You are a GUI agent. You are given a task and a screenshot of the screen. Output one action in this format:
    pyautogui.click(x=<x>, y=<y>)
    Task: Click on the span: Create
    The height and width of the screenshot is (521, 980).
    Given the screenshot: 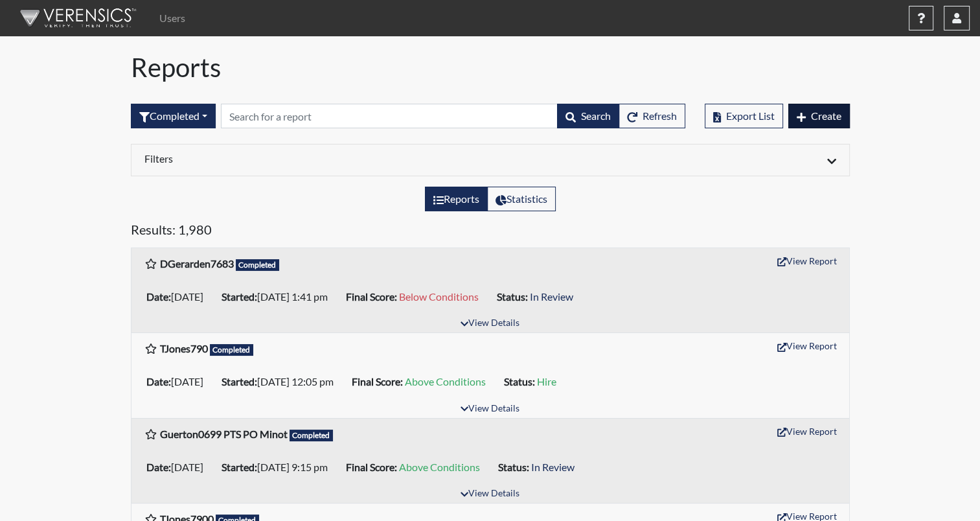 What is the action you would take?
    pyautogui.click(x=826, y=115)
    